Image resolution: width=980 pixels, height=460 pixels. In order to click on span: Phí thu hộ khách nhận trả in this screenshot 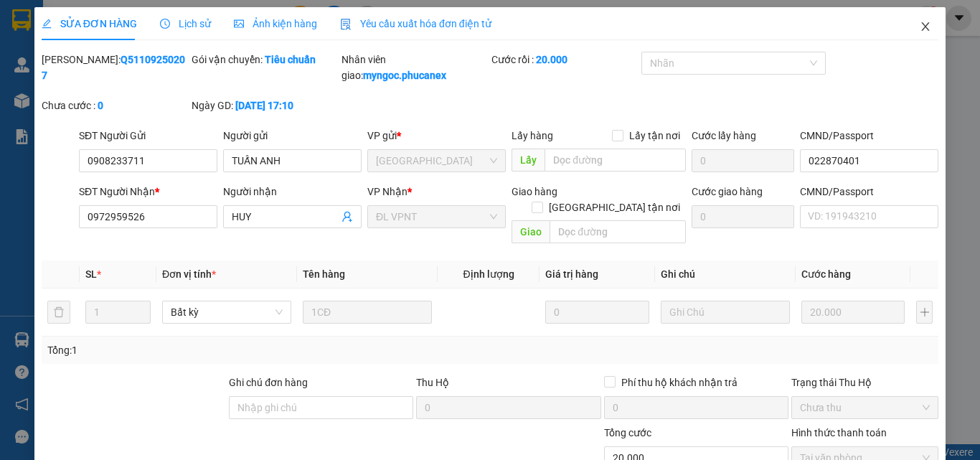, I will do `click(680, 382)`.